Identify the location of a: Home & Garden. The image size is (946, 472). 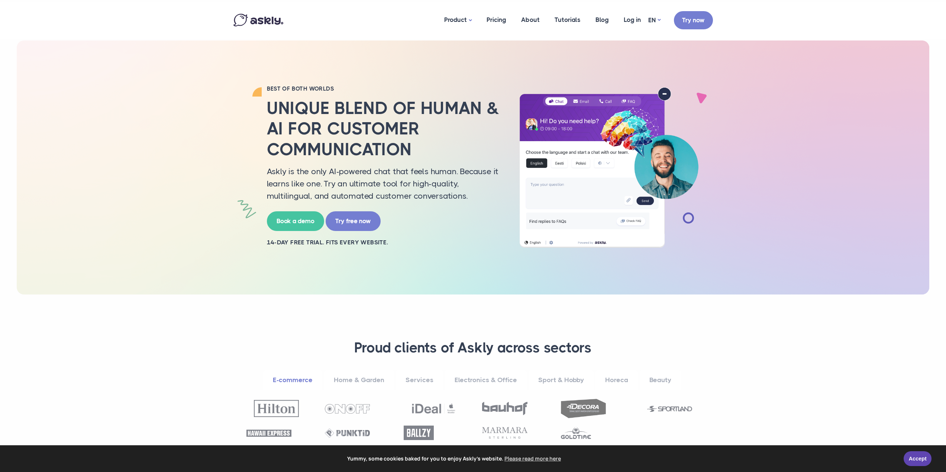
(359, 380).